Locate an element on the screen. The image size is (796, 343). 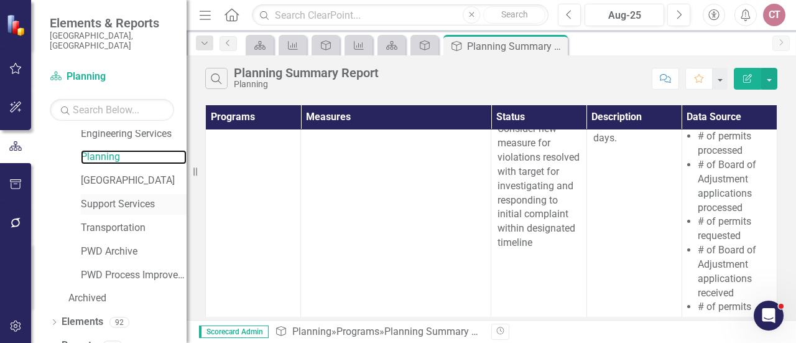
img: ClearPoint Strategy is located at coordinates (17, 25).